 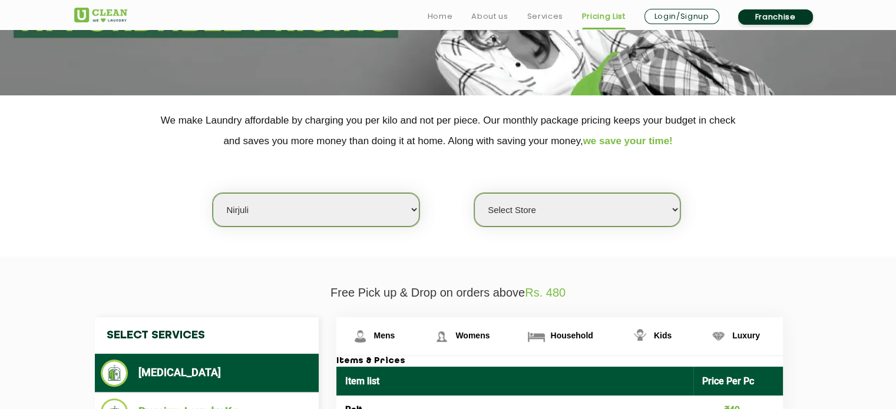 I want to click on span: Rs. 480, so click(x=545, y=293).